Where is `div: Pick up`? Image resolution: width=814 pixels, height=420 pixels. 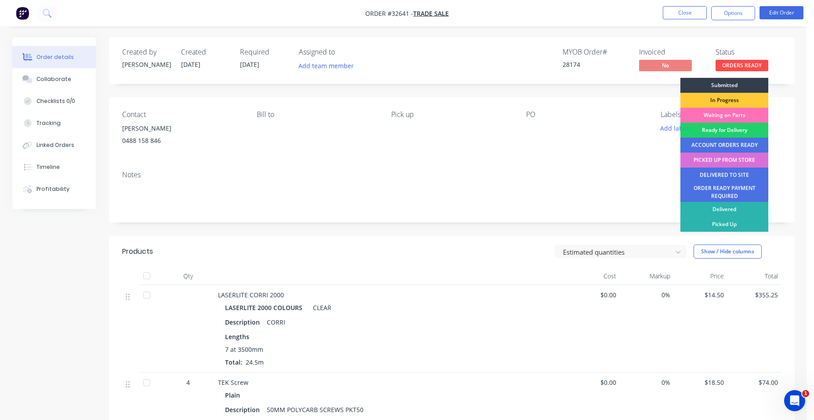
div: Pick up is located at coordinates (451, 114).